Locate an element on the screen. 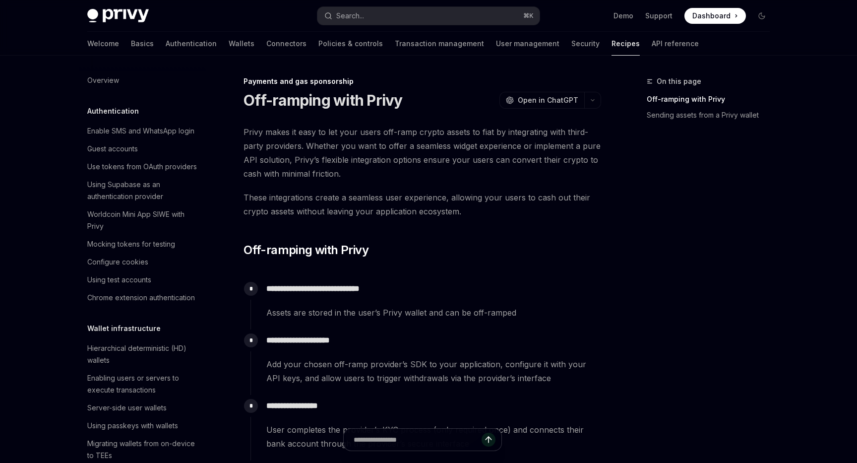 The image size is (857, 463). span: ⌘ K is located at coordinates (528, 16).